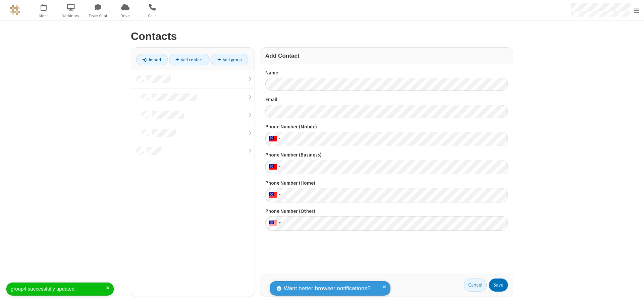 The width and height of the screenshot is (644, 307). I want to click on span: Drive, so click(125, 16).